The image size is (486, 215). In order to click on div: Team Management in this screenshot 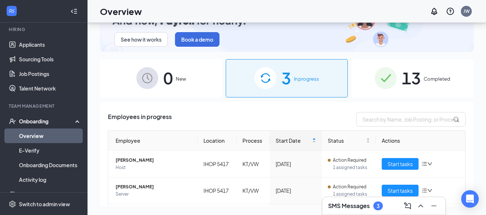, I will do `click(44, 106)`.